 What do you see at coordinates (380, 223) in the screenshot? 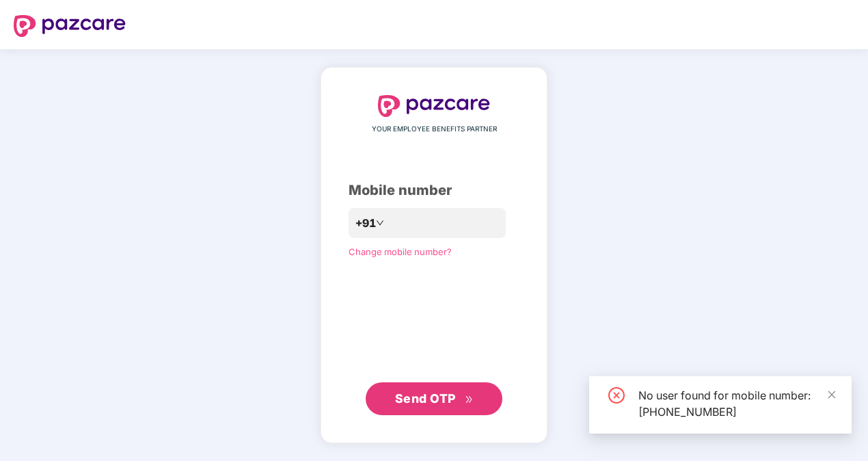
I see `span: down` at bounding box center [380, 223].